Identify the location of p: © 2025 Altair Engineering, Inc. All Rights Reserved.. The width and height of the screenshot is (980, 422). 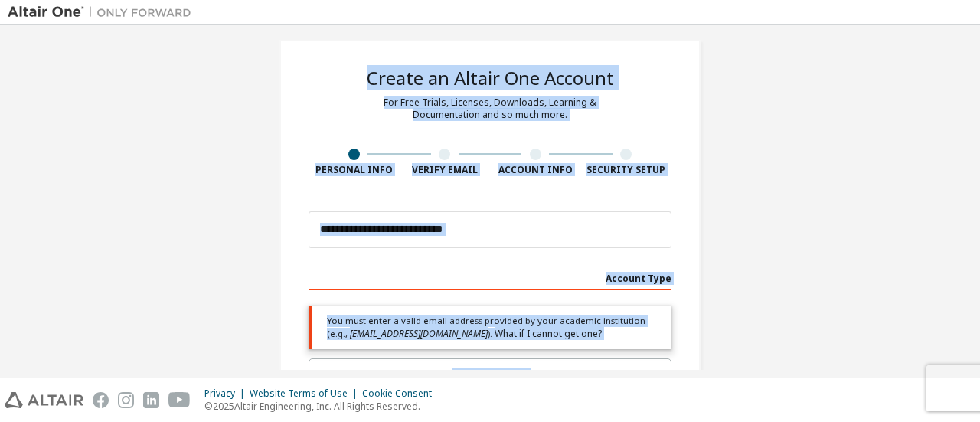
(323, 406).